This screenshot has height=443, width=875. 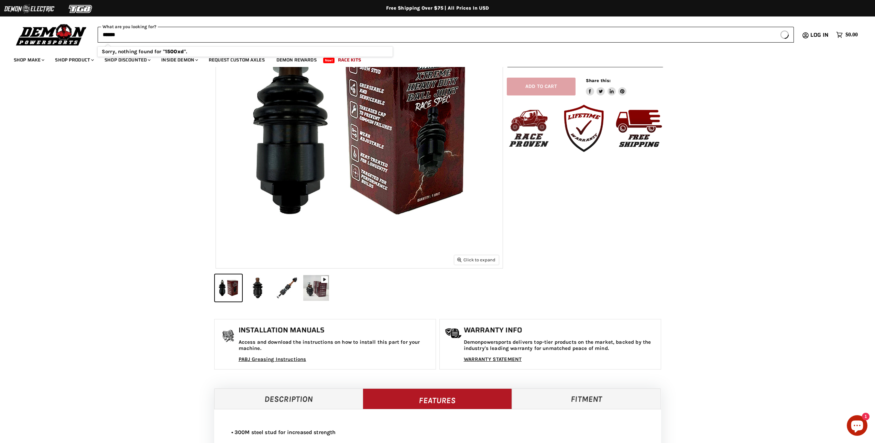 I want to click on span: New!, so click(x=329, y=60).